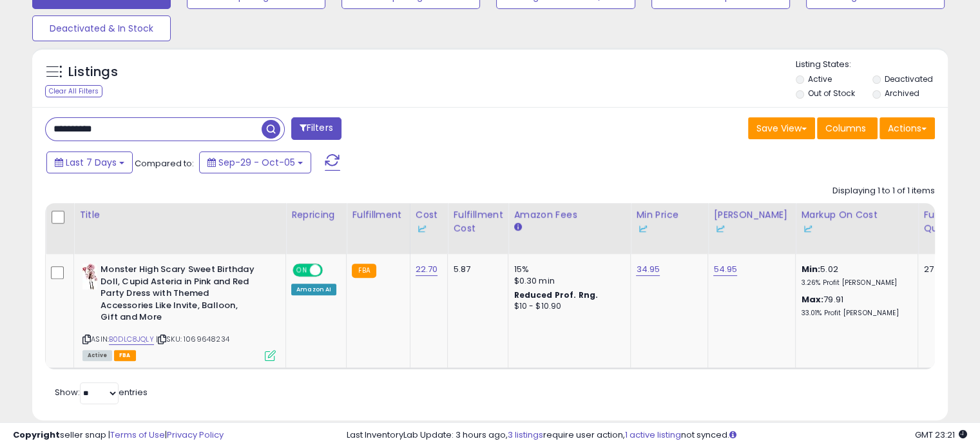  I want to click on div: 15%, so click(567, 269).